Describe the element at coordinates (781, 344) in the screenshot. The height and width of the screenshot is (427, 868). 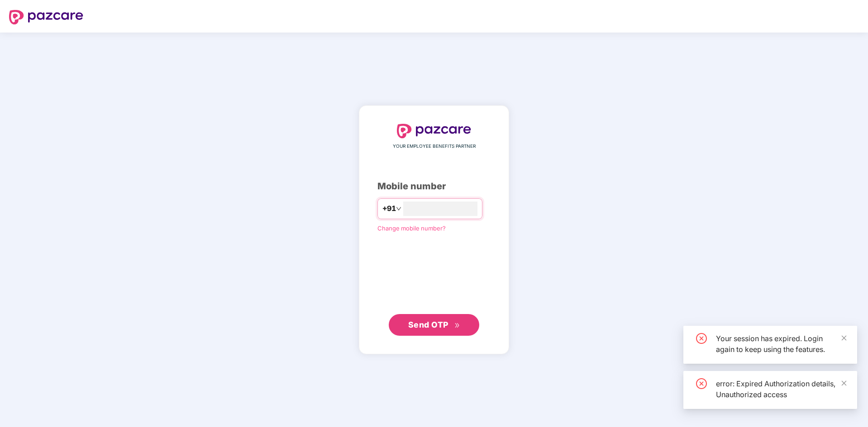
I see `div: Your session has expired. Login again to keep using the features.` at that location.